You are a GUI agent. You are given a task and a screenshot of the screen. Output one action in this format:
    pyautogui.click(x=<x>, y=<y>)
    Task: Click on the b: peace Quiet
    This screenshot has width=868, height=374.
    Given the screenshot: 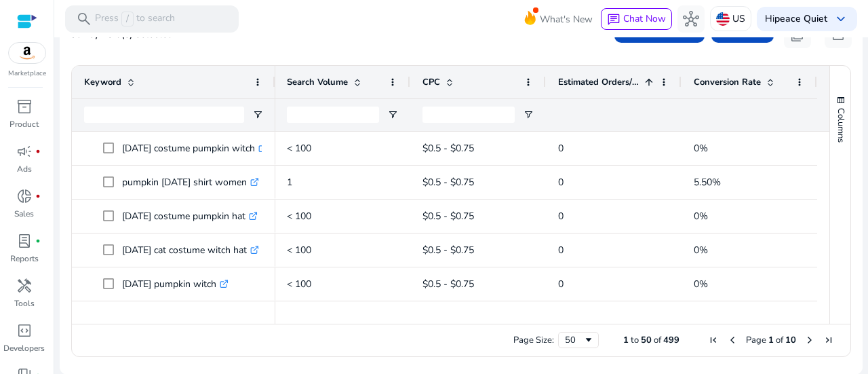 What is the action you would take?
    pyautogui.click(x=801, y=18)
    